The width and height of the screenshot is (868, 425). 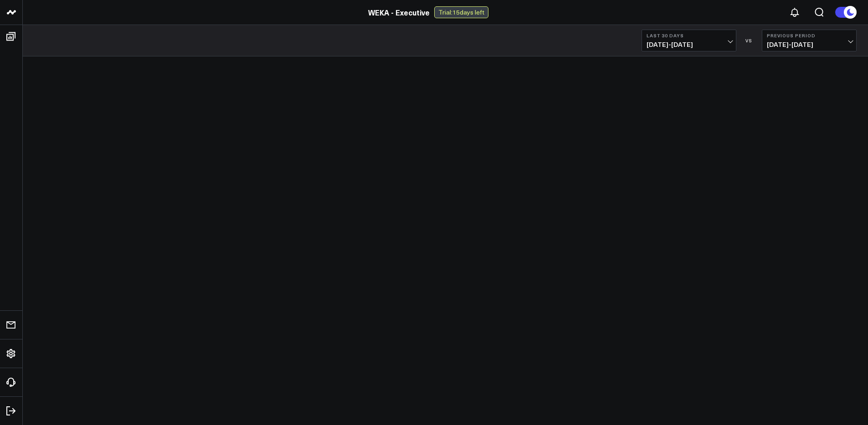 What do you see at coordinates (749, 41) in the screenshot?
I see `div: VS` at bounding box center [749, 41].